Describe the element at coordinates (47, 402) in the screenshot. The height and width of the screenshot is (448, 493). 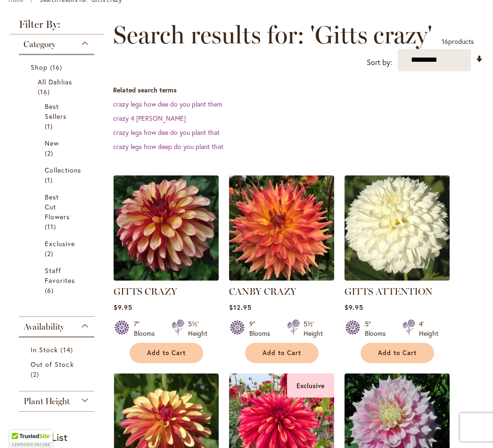
I see `span: Plant Height` at that location.